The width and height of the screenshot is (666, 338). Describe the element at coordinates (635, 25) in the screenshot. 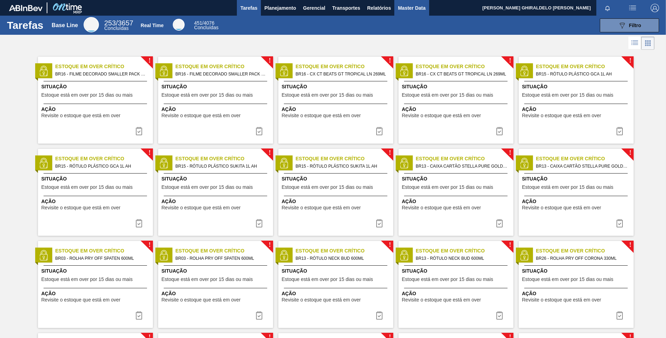

I see `span: Filtro` at that location.